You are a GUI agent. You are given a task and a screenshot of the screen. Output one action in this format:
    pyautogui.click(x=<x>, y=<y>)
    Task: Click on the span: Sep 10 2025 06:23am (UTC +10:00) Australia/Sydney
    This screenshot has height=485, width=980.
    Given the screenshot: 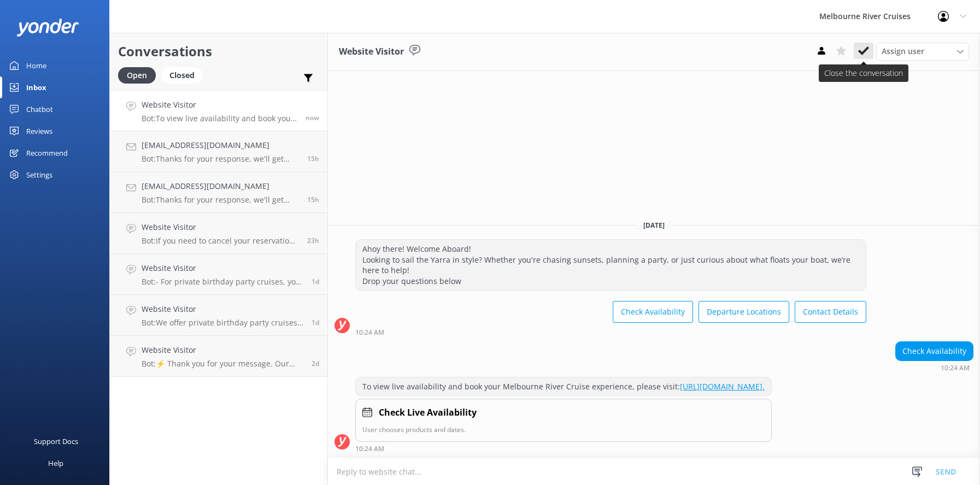 What is the action you would take?
    pyautogui.click(x=315, y=363)
    